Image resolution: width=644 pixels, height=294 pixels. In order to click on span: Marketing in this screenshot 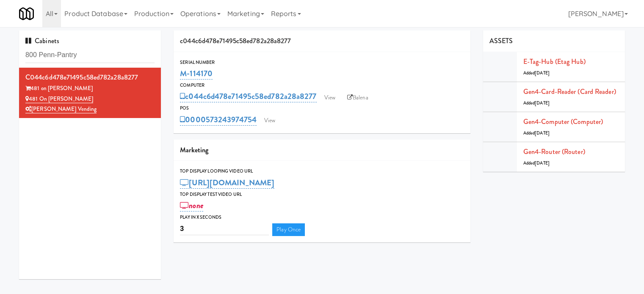, I will do `click(194, 150)`.